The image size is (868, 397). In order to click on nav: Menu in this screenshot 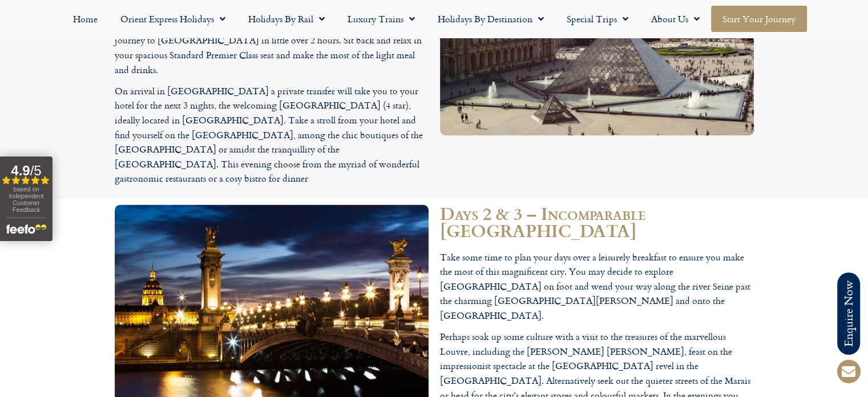, I will do `click(434, 19)`.